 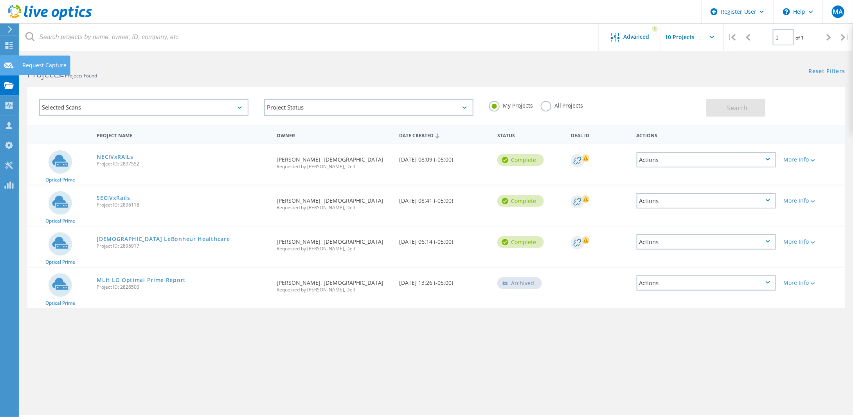 I want to click on span: Search, so click(x=737, y=108).